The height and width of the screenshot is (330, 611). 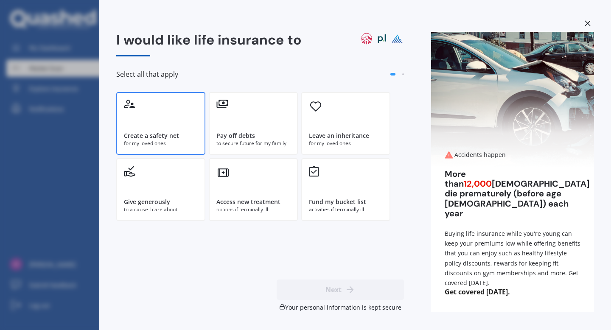 I want to click on div: to secure future for my family, so click(x=253, y=143).